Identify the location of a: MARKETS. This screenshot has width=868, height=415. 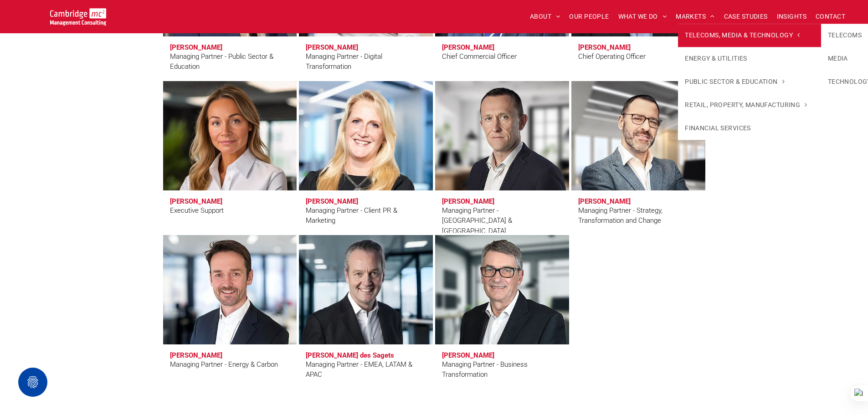
(695, 16).